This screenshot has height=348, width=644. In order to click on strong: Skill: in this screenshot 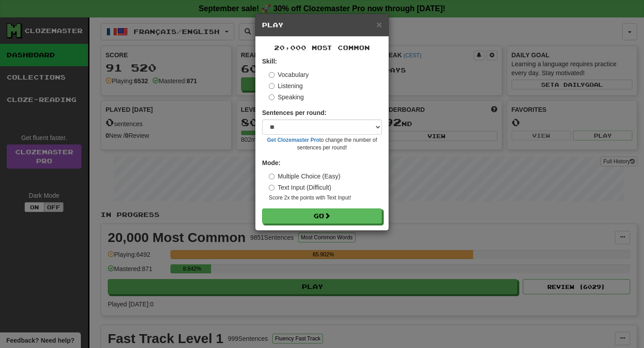, I will do `click(269, 61)`.